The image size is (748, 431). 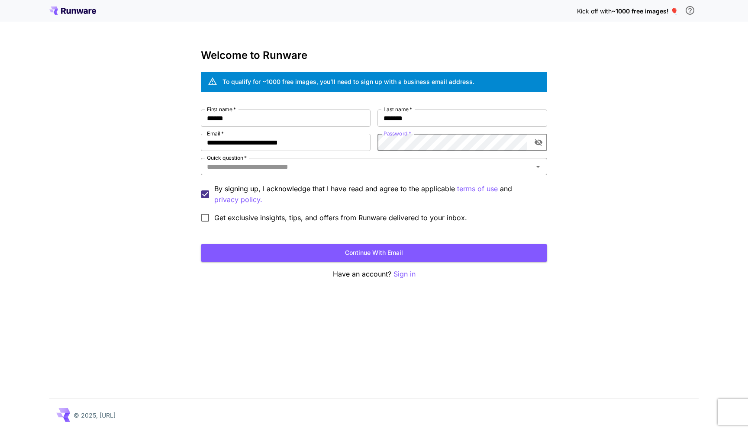 I want to click on button: toggle password visibility, so click(x=538, y=142).